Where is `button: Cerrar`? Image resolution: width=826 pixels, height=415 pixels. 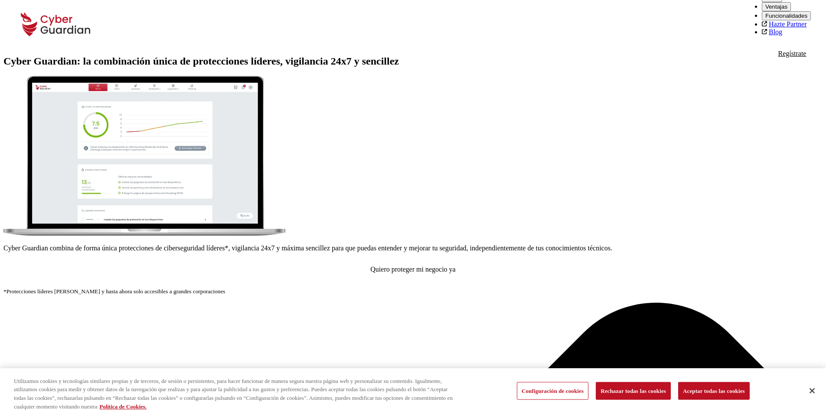 button: Cerrar is located at coordinates (812, 391).